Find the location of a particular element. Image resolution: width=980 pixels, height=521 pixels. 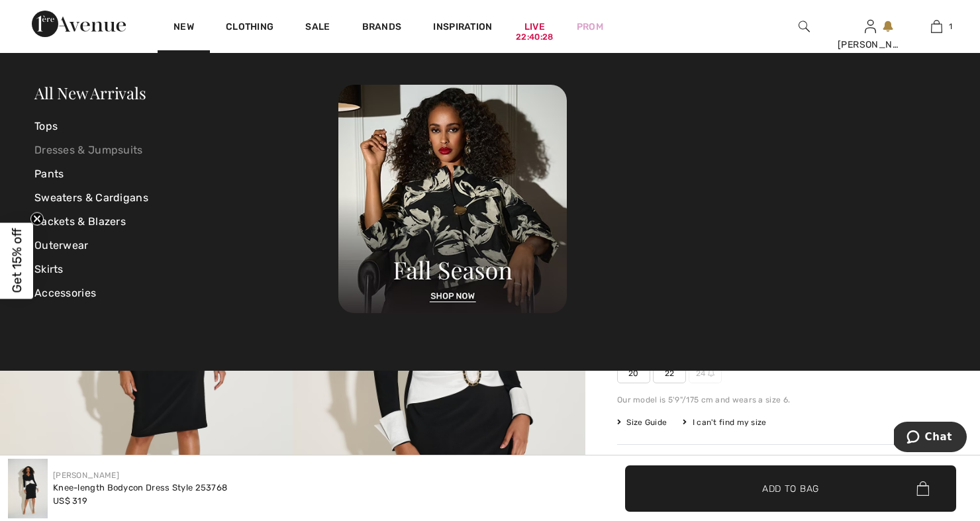

span: US$ 319 is located at coordinates (70, 500).